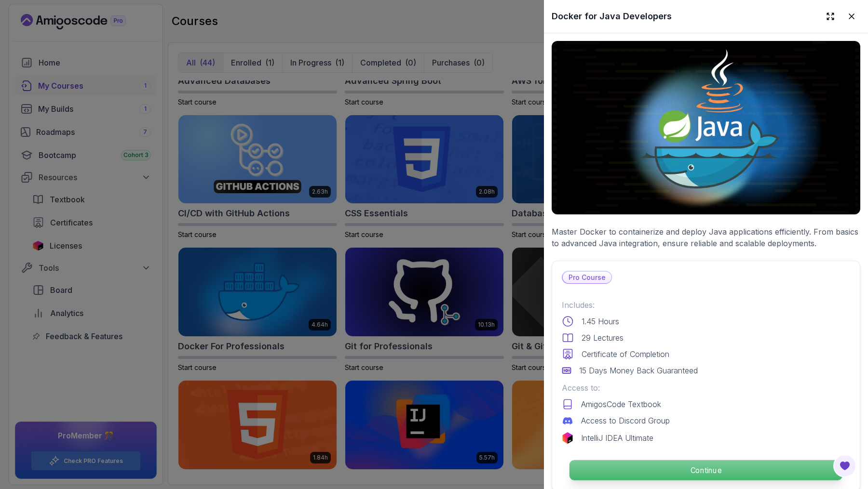 This screenshot has width=868, height=489. I want to click on p: 1.45 Hours, so click(600, 321).